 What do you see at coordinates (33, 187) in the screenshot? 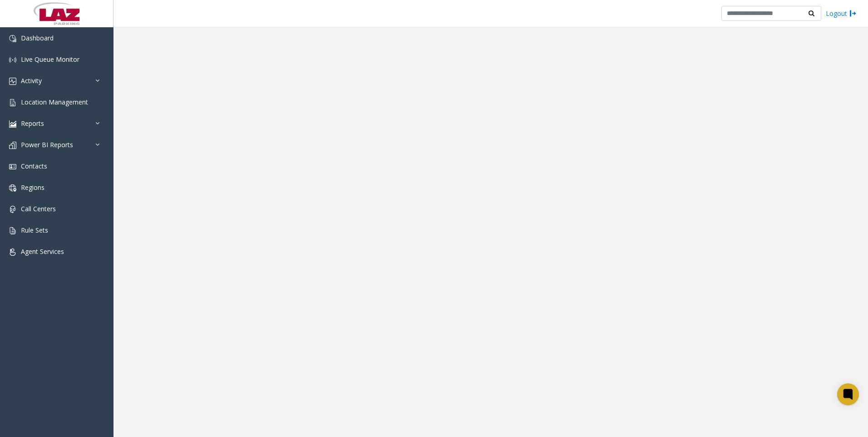
I see `span: Regions` at bounding box center [33, 187].